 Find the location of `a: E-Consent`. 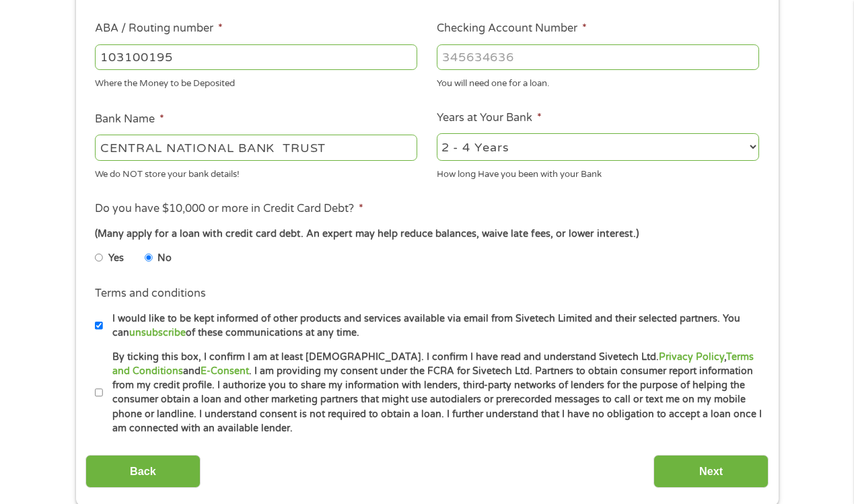

a: E-Consent is located at coordinates (225, 370).